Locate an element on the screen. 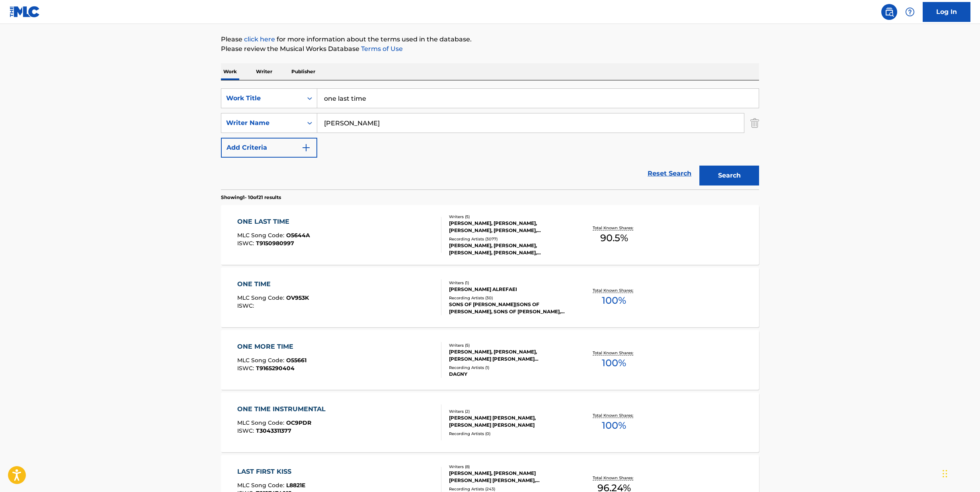 Image resolution: width=980 pixels, height=492 pixels. a: Terms of Use is located at coordinates (381, 49).